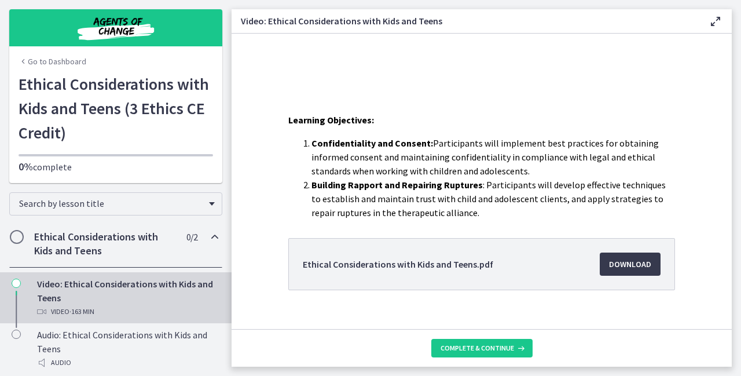 Image resolution: width=741 pixels, height=376 pixels. What do you see at coordinates (372, 143) in the screenshot?
I see `strong: Confidentiality and Consent:` at bounding box center [372, 143].